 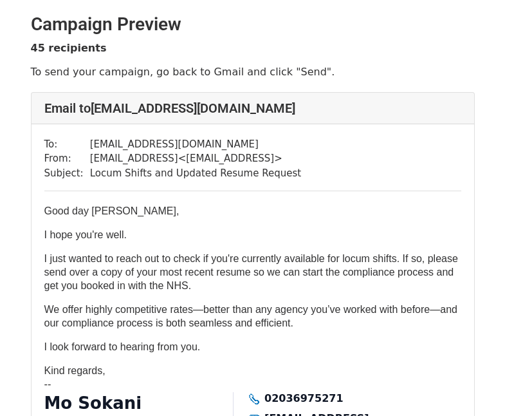 What do you see at coordinates (304, 398) in the screenshot?
I see `a: 02036975271` at bounding box center [304, 398].